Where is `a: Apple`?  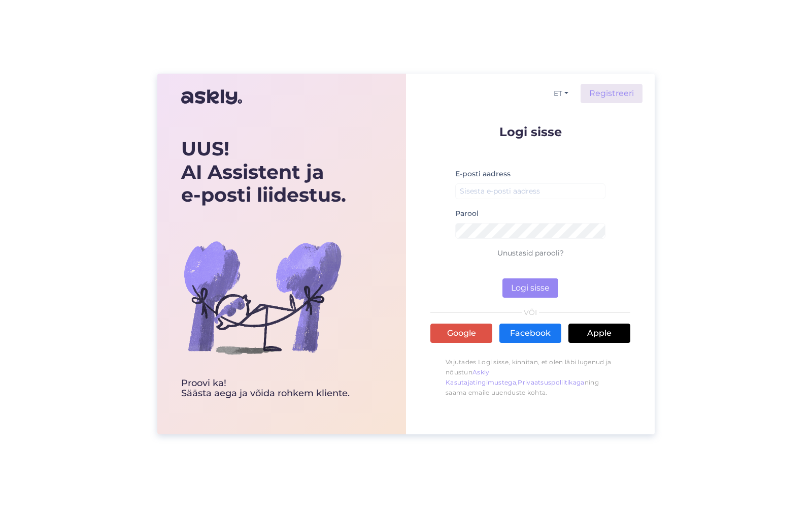
a: Apple is located at coordinates (600, 333).